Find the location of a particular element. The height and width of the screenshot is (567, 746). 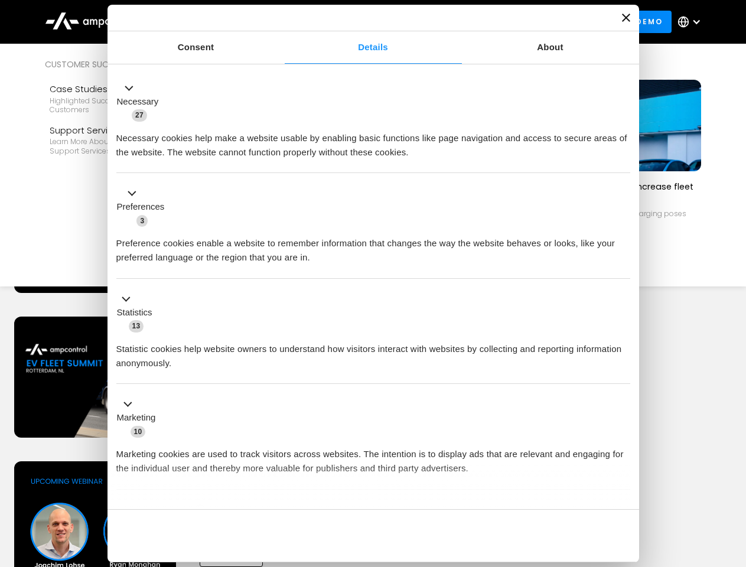

label: Statistics is located at coordinates (135, 313).